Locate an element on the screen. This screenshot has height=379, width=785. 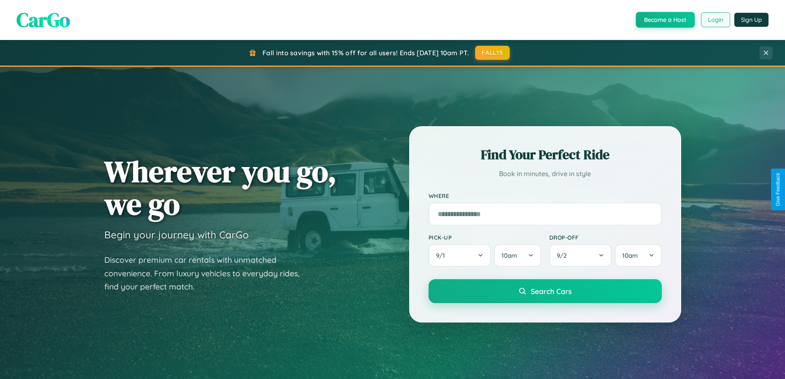
span: CarGo is located at coordinates (43, 20).